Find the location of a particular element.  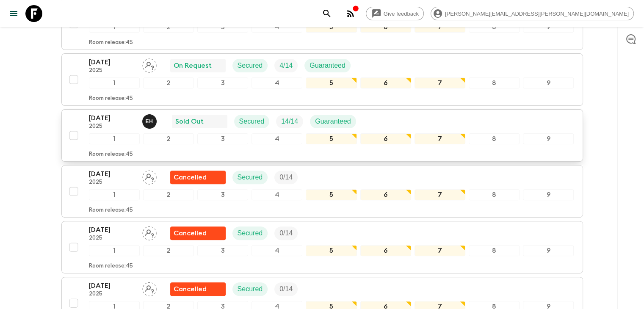

span: Euridice Hernandez is located at coordinates (150, 120).